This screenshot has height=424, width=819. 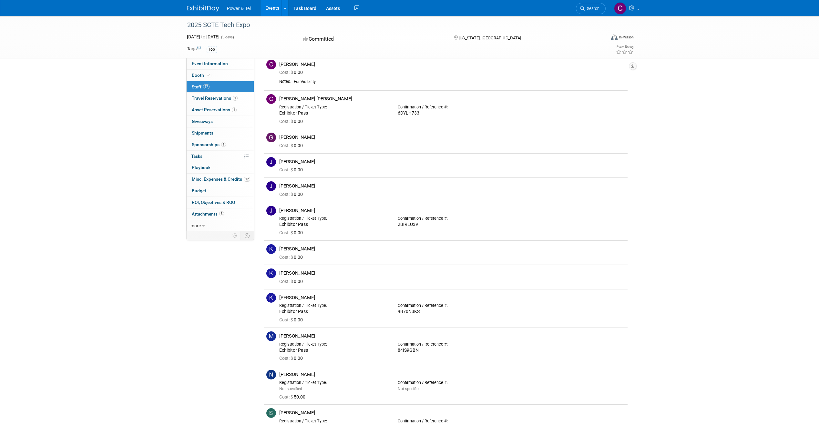 I want to click on a: Sponsorships1, so click(x=220, y=145).